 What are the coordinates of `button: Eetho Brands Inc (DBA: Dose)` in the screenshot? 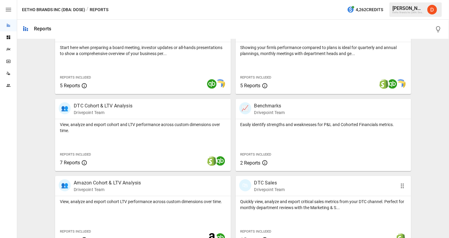 It's located at (54, 10).